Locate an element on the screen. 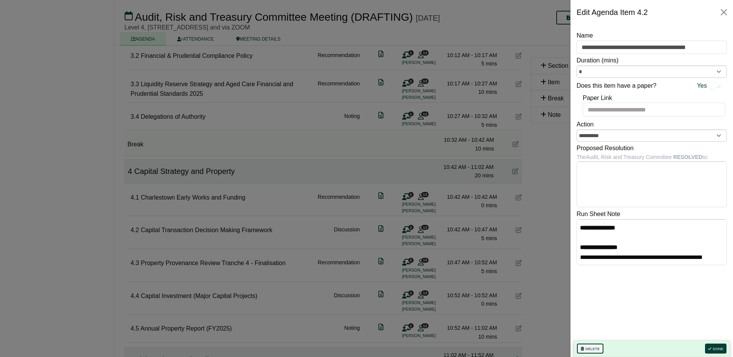 The image size is (733, 357). div: The Audit, Risk and Treasury Committee to: is located at coordinates (652, 157).